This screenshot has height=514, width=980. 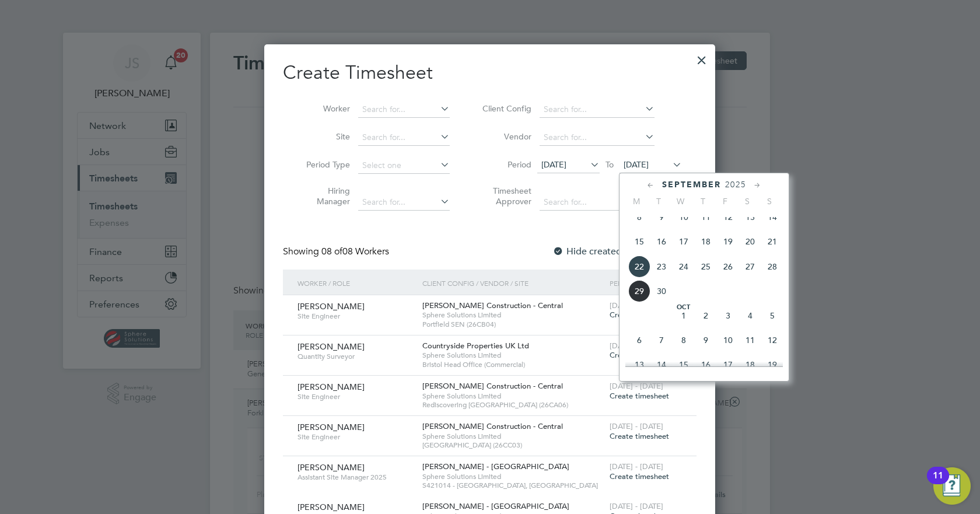 I want to click on span: 7, so click(x=662, y=340).